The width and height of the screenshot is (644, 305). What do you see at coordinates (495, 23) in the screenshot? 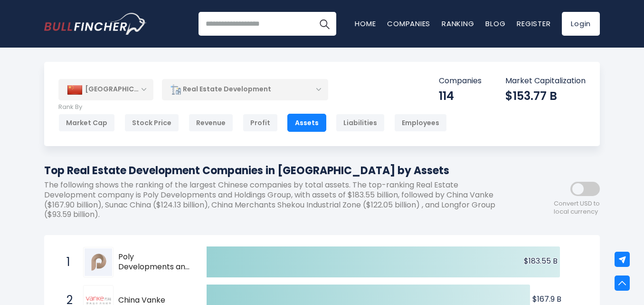
I see `a: Blog` at bounding box center [495, 23].